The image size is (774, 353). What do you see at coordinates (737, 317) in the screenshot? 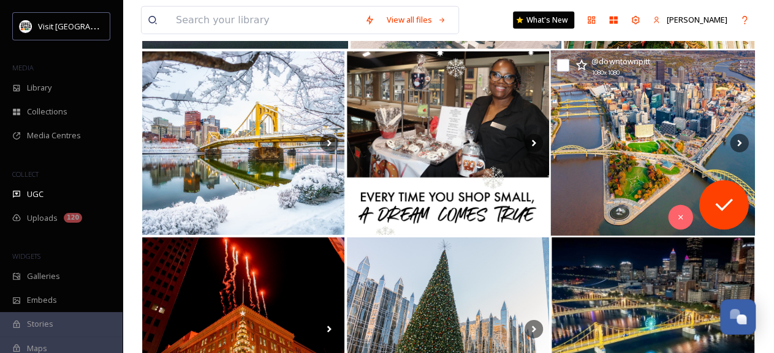
I see `button: Open Chat` at bounding box center [737, 317].